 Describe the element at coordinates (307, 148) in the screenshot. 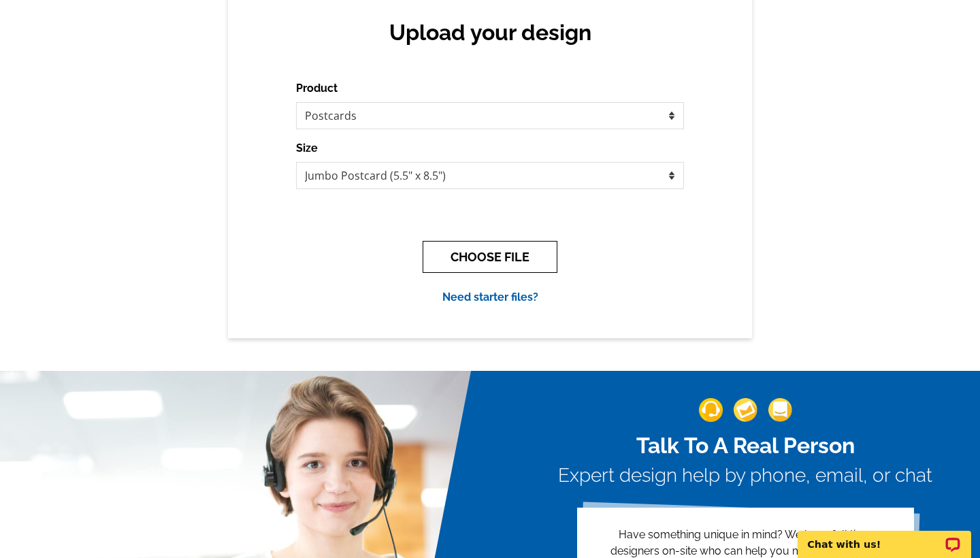

I see `label: Size` at that location.